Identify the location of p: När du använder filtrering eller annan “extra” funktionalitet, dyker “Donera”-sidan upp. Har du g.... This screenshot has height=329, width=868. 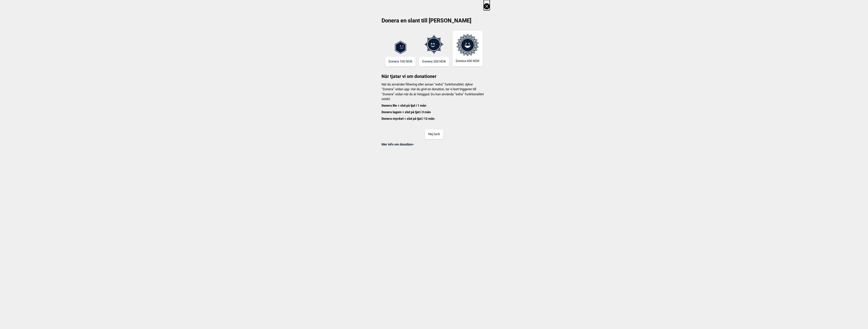
(434, 102).